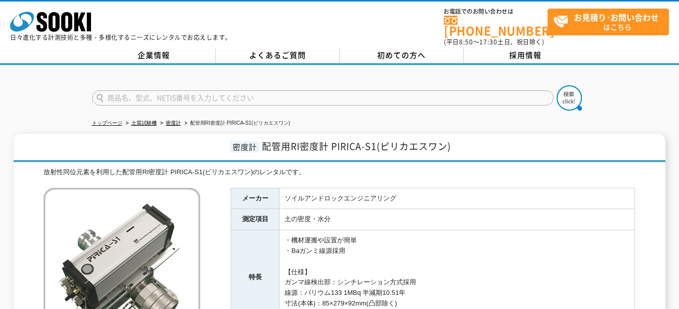  I want to click on a: 土質試験機, so click(144, 123).